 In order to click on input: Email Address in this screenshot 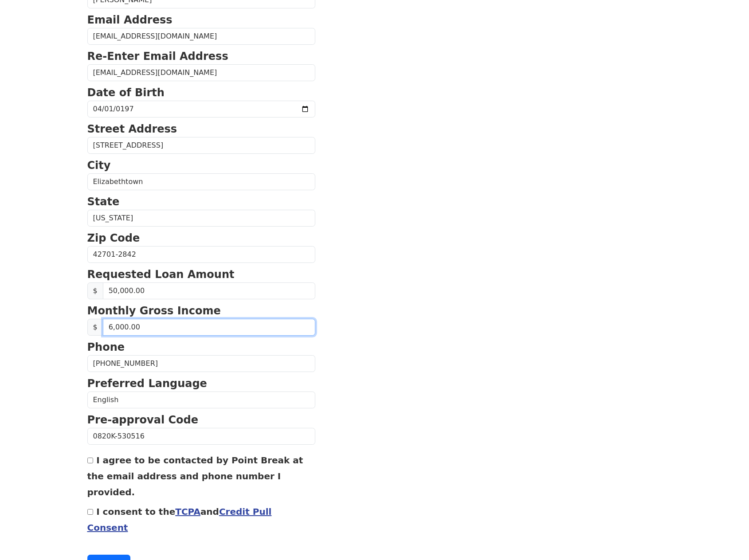, I will do `click(202, 36)`.